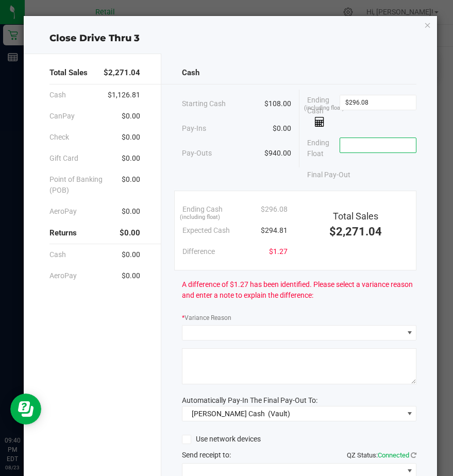 The image size is (453, 476). Describe the element at coordinates (323, 148) in the screenshot. I see `span: Ending Float` at that location.